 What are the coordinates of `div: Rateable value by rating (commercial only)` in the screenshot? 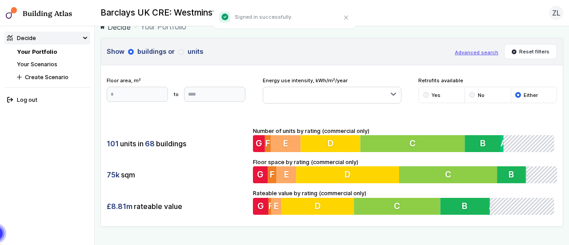 It's located at (405, 202).